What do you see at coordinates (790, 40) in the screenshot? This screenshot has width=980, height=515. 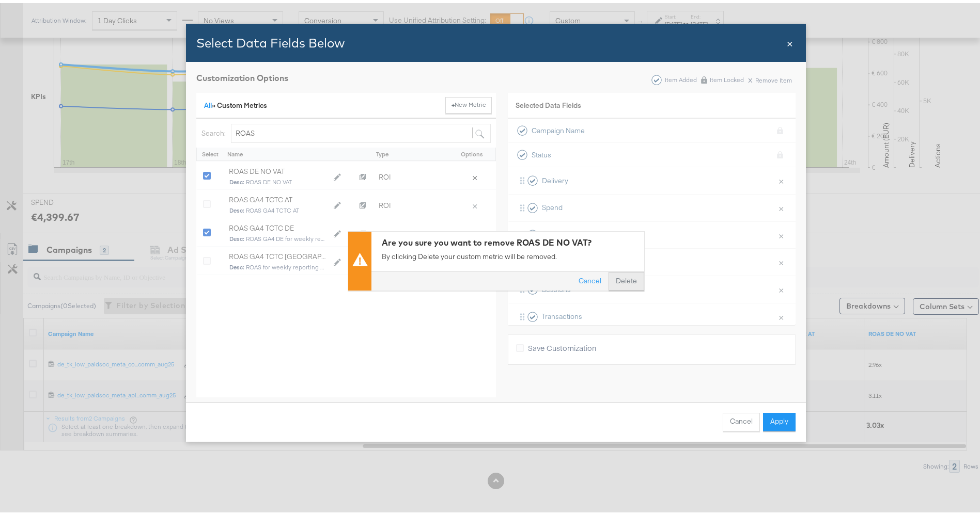 I see `div: Close` at bounding box center [790, 40].